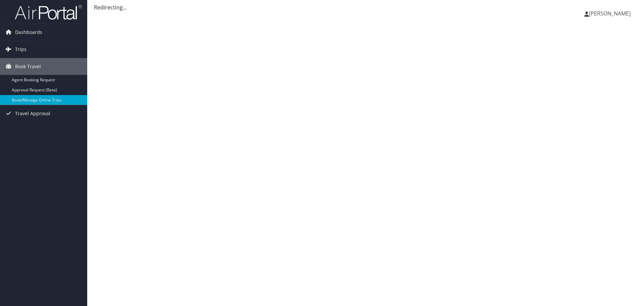 The width and height of the screenshot is (644, 306). I want to click on img: airportal-logo.png, so click(48, 12).